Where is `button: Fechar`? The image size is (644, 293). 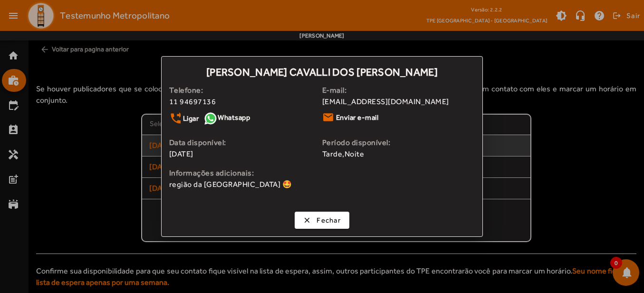
button: Fechar is located at coordinates (322, 220).